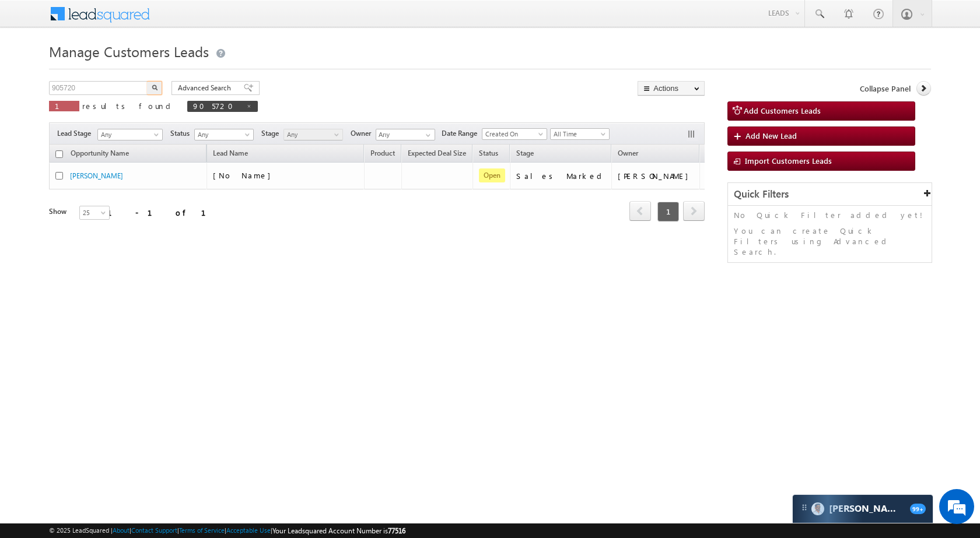 This screenshot has height=538, width=980. I want to click on span: Manage Customers Leads, so click(129, 51).